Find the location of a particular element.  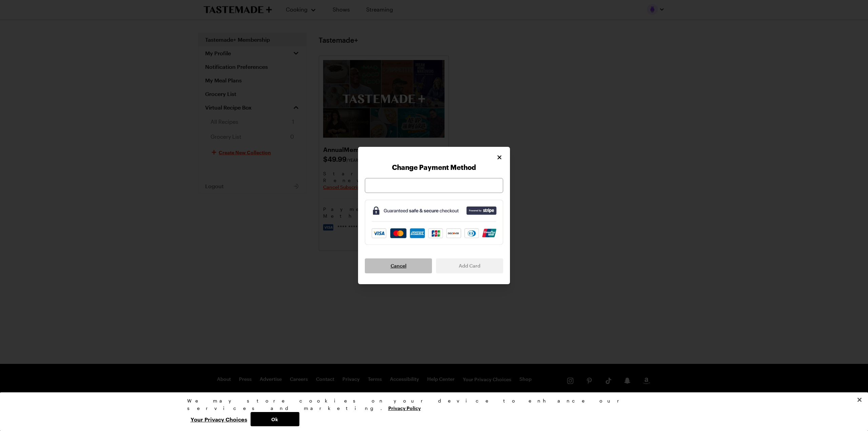

button: Your Privacy Choices is located at coordinates (219, 419).